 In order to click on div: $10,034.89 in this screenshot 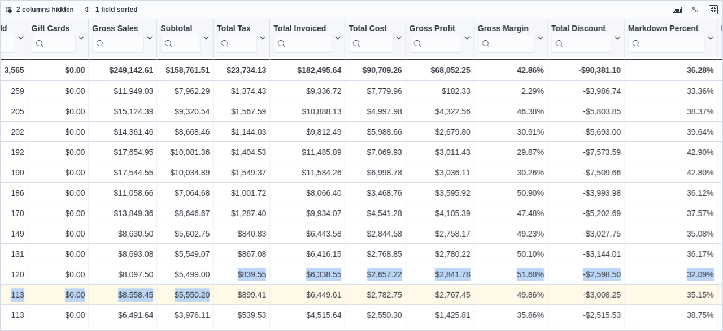, I will do `click(185, 172)`.